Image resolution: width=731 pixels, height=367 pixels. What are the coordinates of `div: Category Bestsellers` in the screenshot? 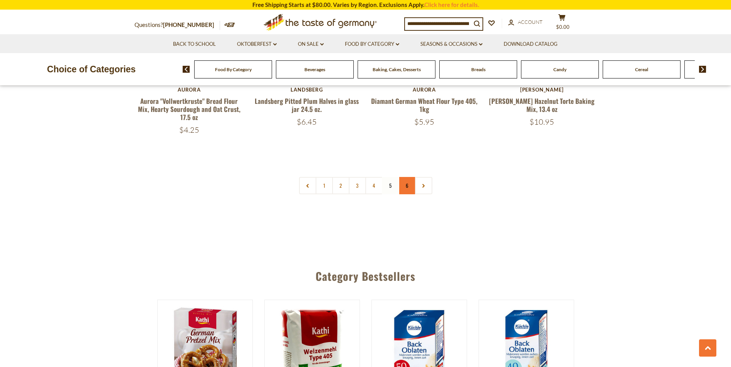 It's located at (366, 275).